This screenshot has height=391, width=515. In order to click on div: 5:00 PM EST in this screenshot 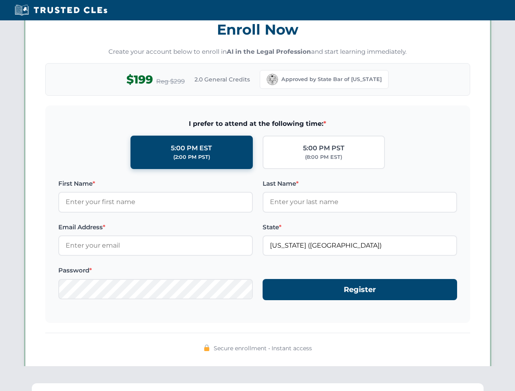, I will do `click(191, 148)`.